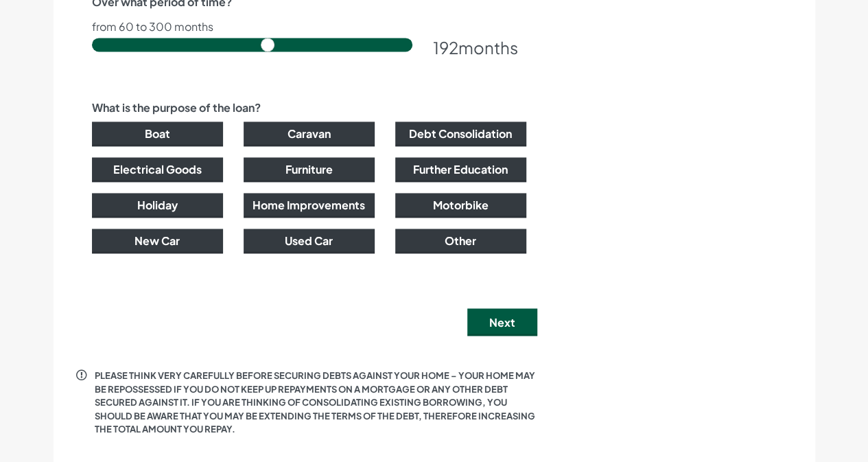  What do you see at coordinates (157, 134) in the screenshot?
I see `button: Boat` at bounding box center [157, 134].